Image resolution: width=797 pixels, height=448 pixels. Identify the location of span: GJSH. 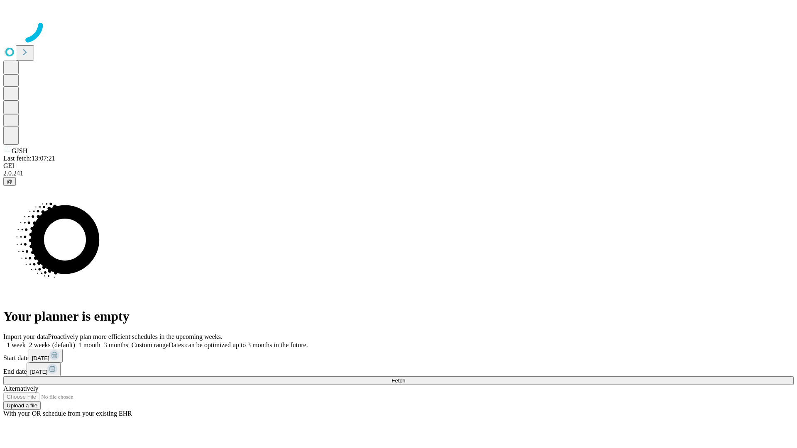
(20, 151).